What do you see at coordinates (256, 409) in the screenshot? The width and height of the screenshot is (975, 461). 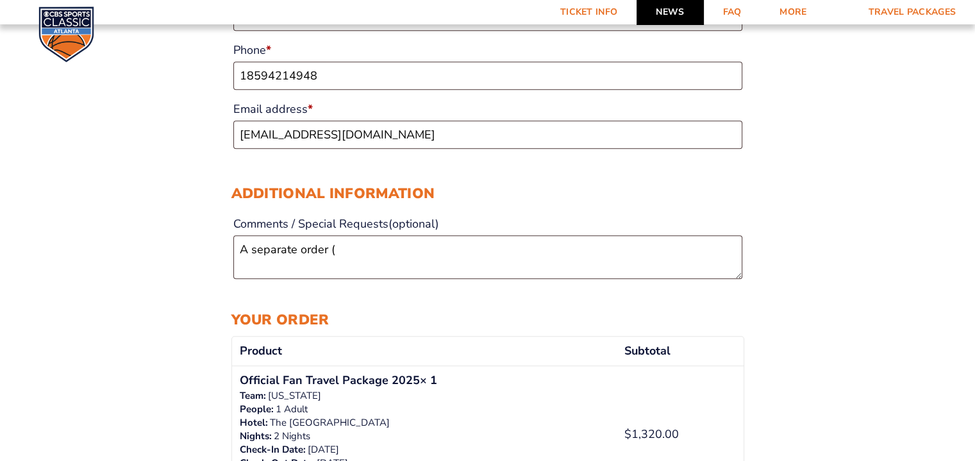 I see `dt: People:` at bounding box center [256, 409].